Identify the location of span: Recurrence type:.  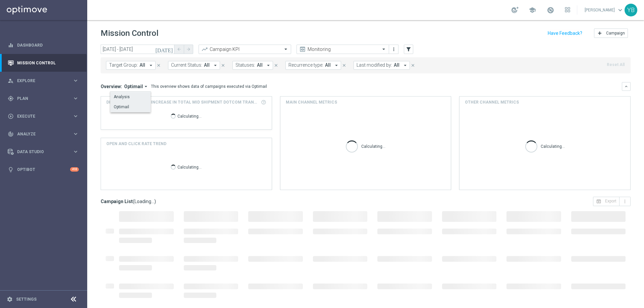
(306, 65).